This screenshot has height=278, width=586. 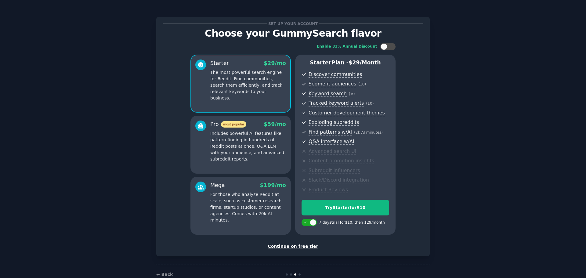 What do you see at coordinates (345, 63) in the screenshot?
I see `p: Starter Plan -` at bounding box center [345, 63].